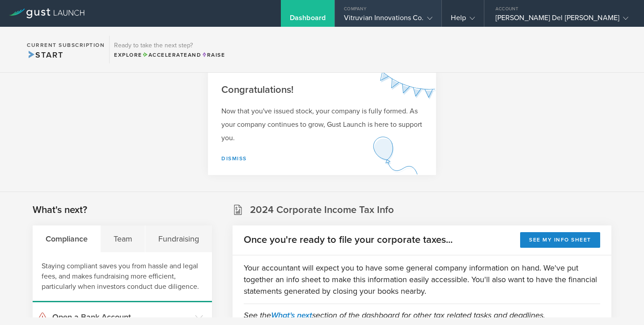 The height and width of the screenshot is (325, 644). What do you see at coordinates (170, 55) in the screenshot?
I see `div: Explore` at bounding box center [170, 55].